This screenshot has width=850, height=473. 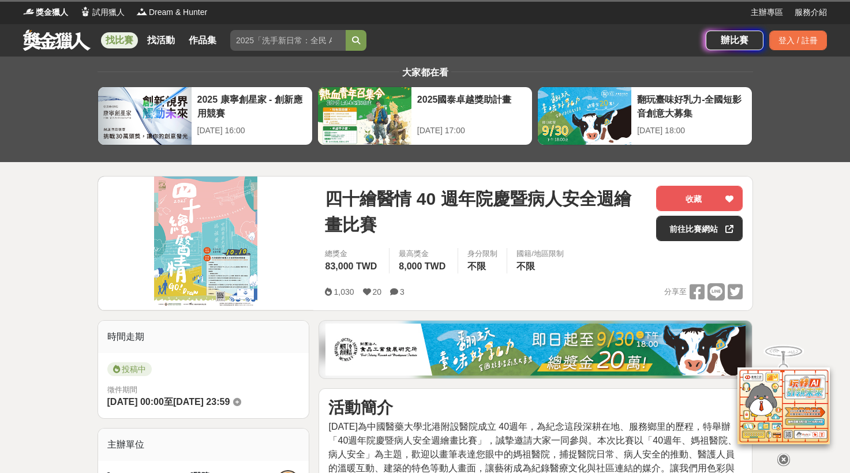 What do you see at coordinates (734, 40) in the screenshot?
I see `div: 辦比賽` at bounding box center [734, 40].